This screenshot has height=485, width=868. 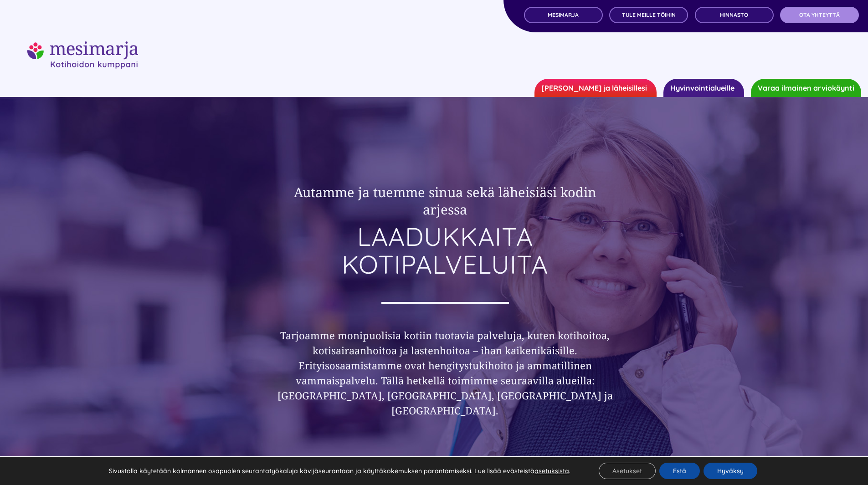 I want to click on a: mesimarjasi, so click(x=82, y=46).